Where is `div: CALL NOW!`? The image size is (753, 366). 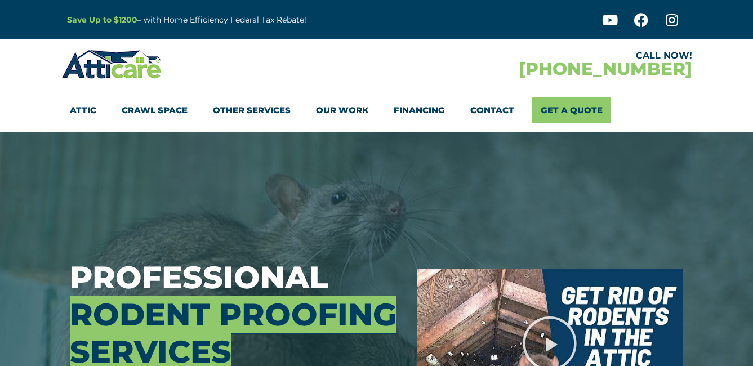 div: CALL NOW! is located at coordinates (534, 56).